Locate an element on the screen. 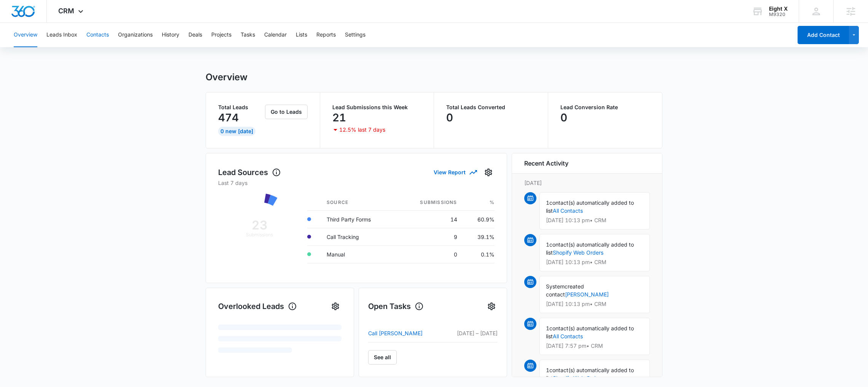  td: Call Tracking is located at coordinates (358, 237).